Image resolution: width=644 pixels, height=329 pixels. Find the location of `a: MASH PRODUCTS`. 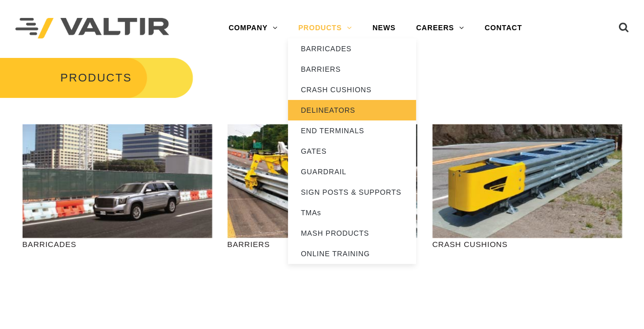

a: MASH PRODUCTS is located at coordinates (352, 234).